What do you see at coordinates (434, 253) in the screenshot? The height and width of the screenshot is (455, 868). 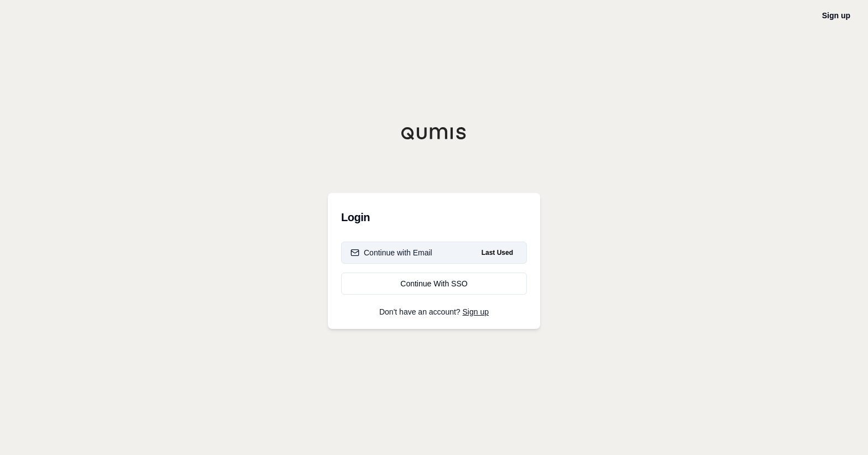 I see `button: Continue with EmailLast Used` at bounding box center [434, 253].